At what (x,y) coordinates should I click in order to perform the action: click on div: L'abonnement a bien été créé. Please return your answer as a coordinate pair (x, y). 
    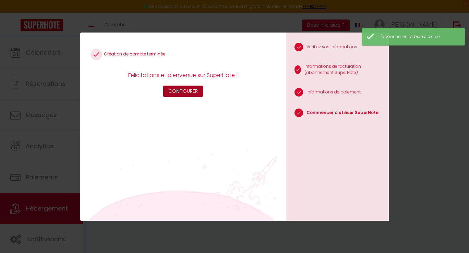
    Looking at the image, I should click on (419, 37).